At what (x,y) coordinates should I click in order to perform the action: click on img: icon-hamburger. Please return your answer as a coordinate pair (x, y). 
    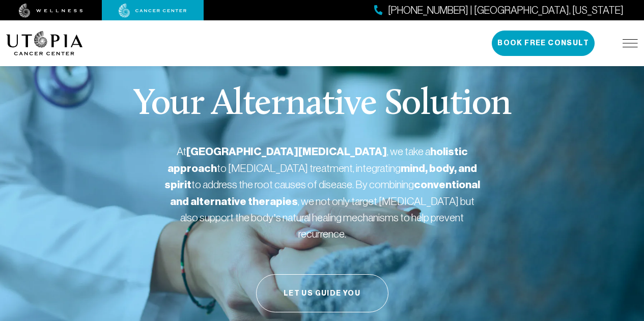
    Looking at the image, I should click on (630, 44).